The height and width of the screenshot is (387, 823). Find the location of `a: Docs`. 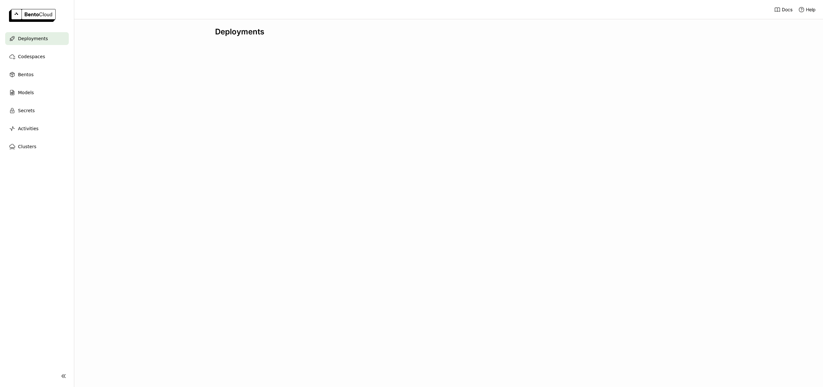

a: Docs is located at coordinates (784, 10).